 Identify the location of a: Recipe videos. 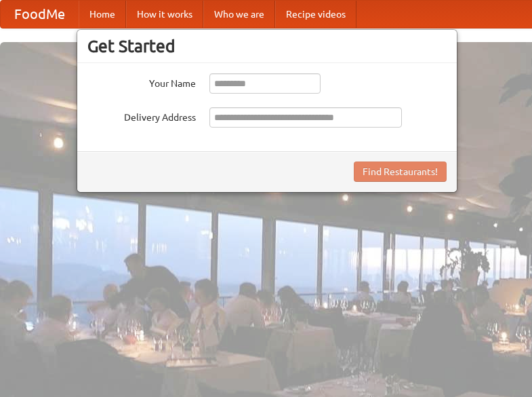
(316, 14).